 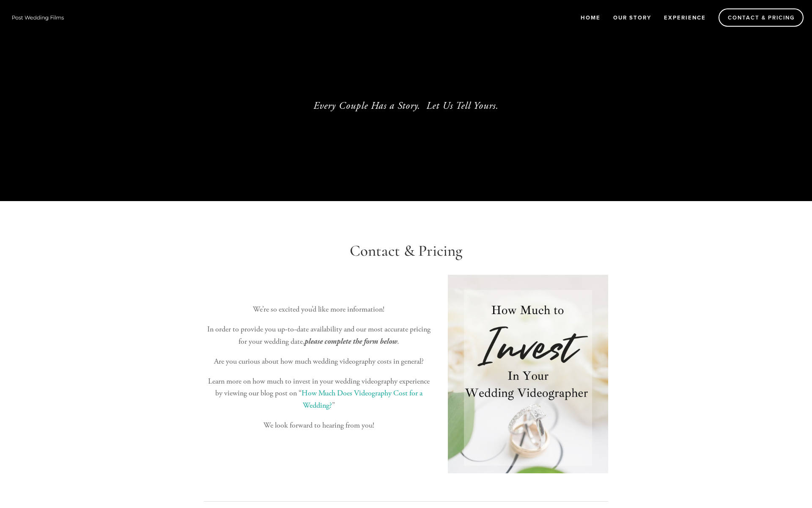 What do you see at coordinates (528, 373) in the screenshot?
I see `a: How much does videography cost for a wedding` at bounding box center [528, 373].